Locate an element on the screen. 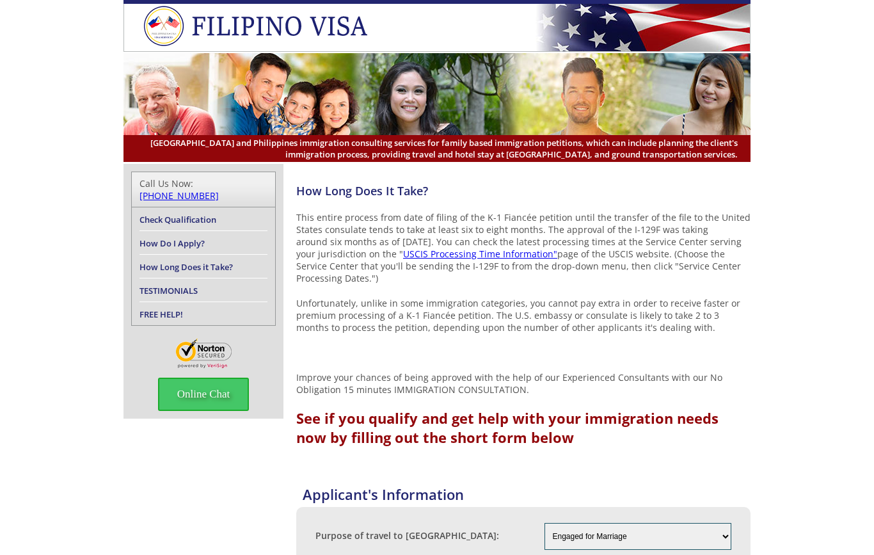 The height and width of the screenshot is (555, 874). a: How Long Does it Take? is located at coordinates (186, 267).